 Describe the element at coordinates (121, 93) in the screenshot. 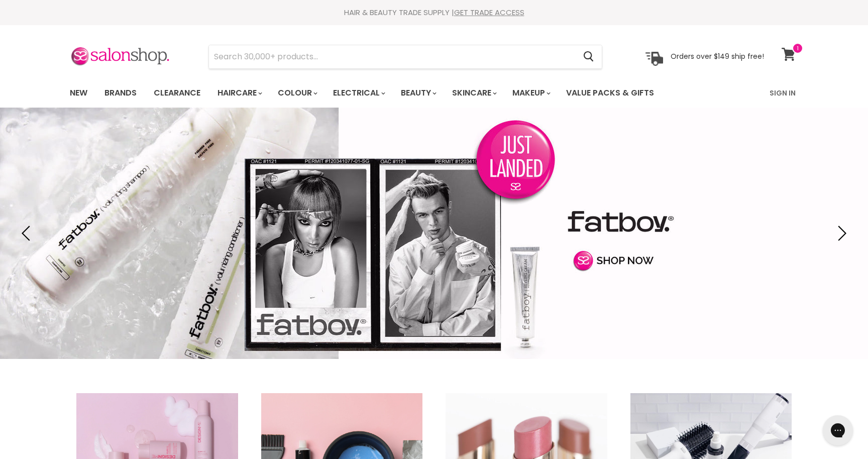

I see `a: Brands` at that location.